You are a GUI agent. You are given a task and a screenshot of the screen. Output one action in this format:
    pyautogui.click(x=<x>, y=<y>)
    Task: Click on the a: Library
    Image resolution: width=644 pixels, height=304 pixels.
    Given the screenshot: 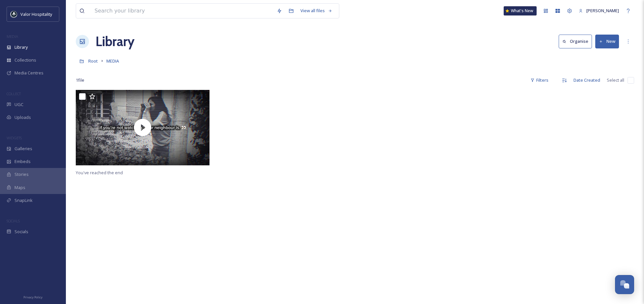 What is the action you would take?
    pyautogui.click(x=115, y=42)
    